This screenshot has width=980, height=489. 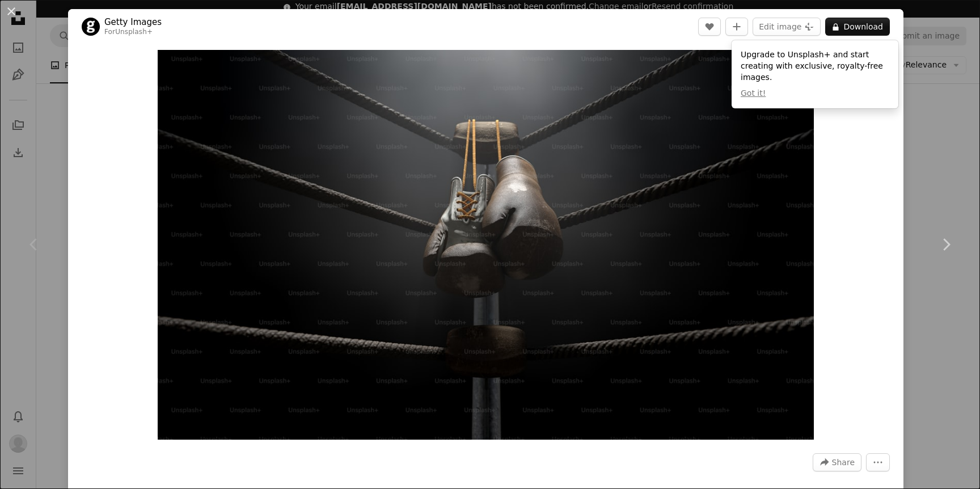 What do you see at coordinates (787, 27) in the screenshot?
I see `button: Edit image` at bounding box center [787, 27].